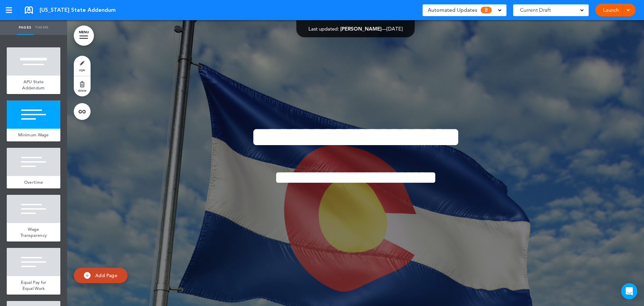  Describe the element at coordinates (33, 85) in the screenshot. I see `a: APU State Addendum` at that location.